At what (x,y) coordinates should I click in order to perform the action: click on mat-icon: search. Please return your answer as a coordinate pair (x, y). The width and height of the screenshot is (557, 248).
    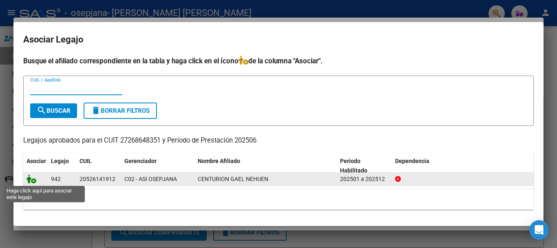
    Looking at the image, I should click on (42, 110).